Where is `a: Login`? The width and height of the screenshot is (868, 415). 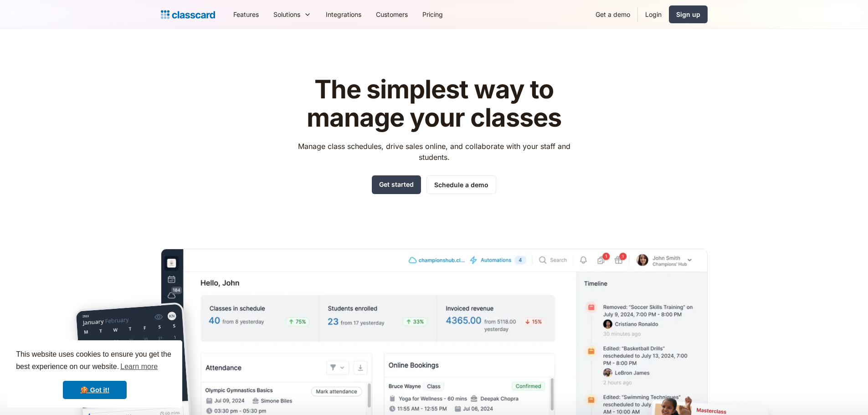
a: Login is located at coordinates (653, 14).